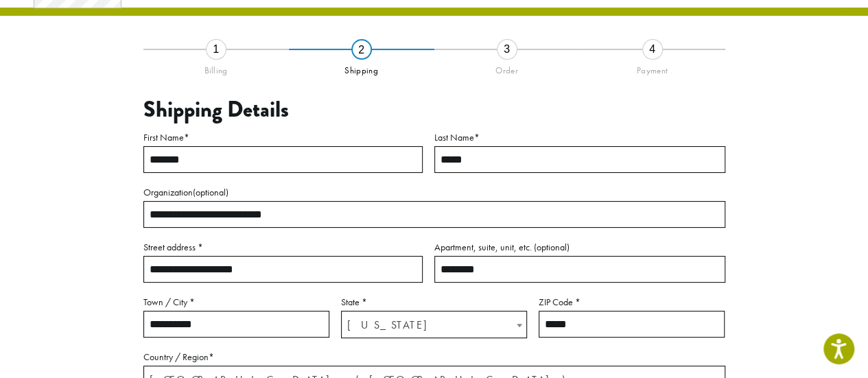 The height and width of the screenshot is (378, 868). Describe the element at coordinates (434, 302) in the screenshot. I see `label: State` at that location.